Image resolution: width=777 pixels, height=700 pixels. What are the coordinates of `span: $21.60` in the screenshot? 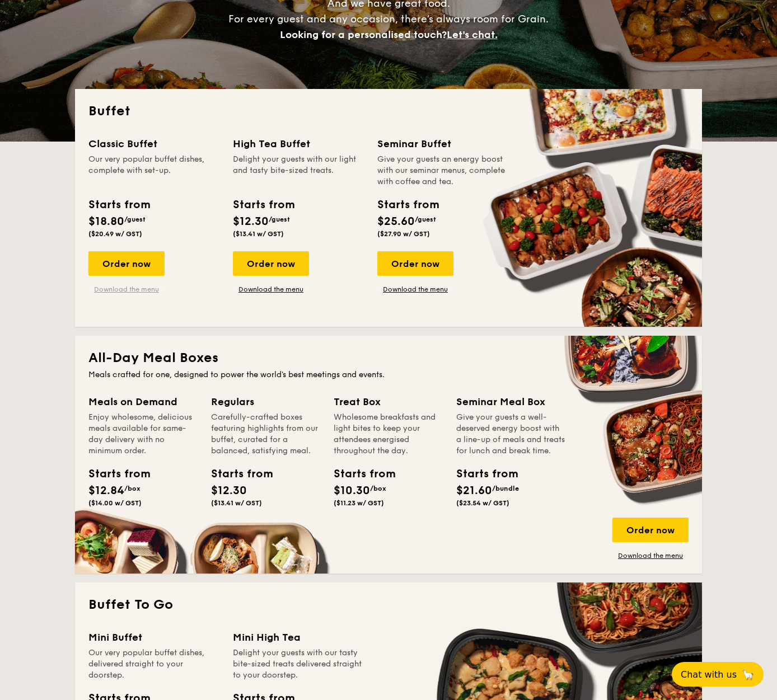 It's located at (474, 491).